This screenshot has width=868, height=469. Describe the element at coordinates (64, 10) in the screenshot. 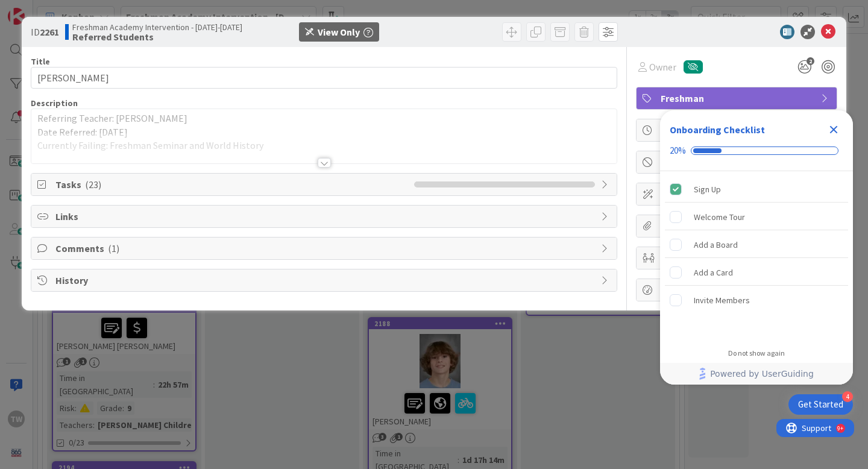

I see `div: 9+` at that location.